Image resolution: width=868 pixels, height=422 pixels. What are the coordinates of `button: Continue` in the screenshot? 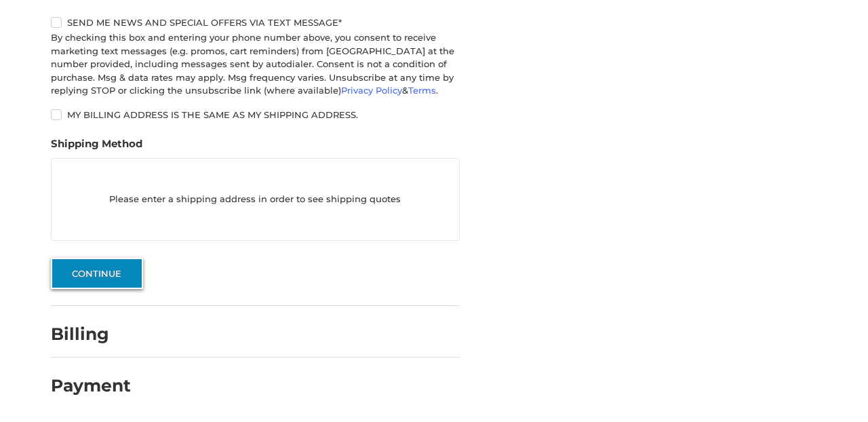 It's located at (97, 274).